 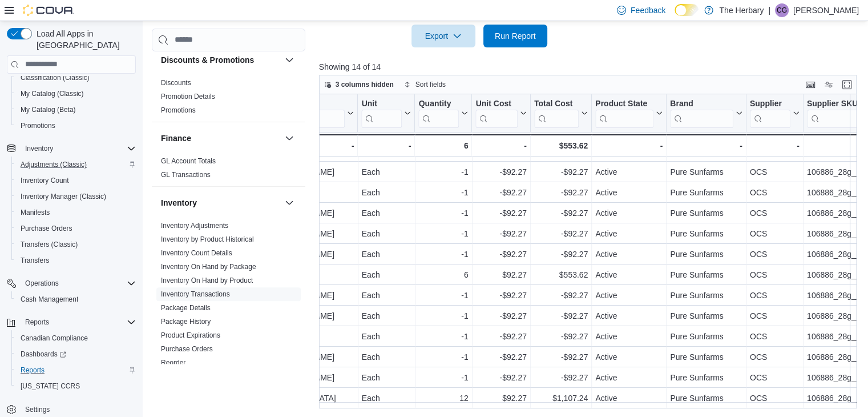 I want to click on span: Inventory On Hand by Product, so click(x=207, y=281).